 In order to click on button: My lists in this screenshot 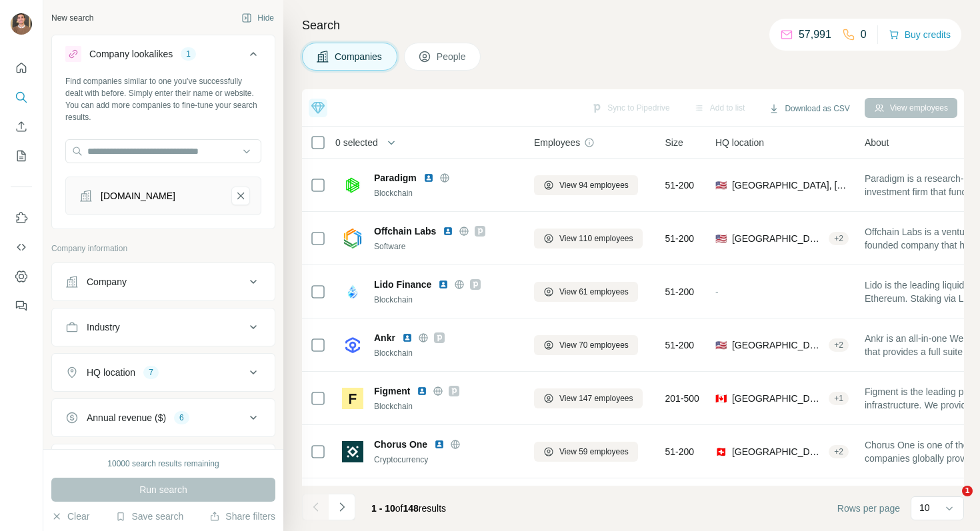, I will do `click(21, 156)`.